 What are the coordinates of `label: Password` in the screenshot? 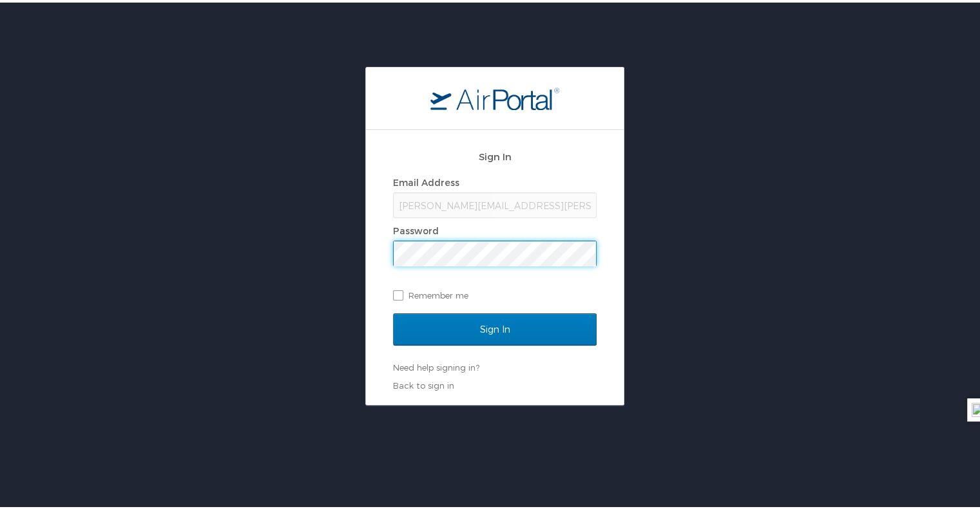 It's located at (415, 228).